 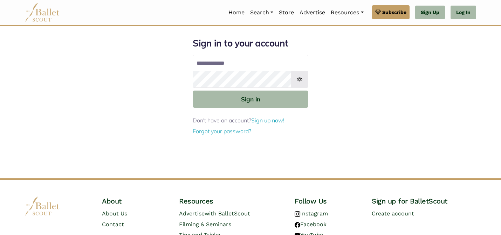 What do you see at coordinates (113, 225) in the screenshot?
I see `a: Contact` at bounding box center [113, 225].